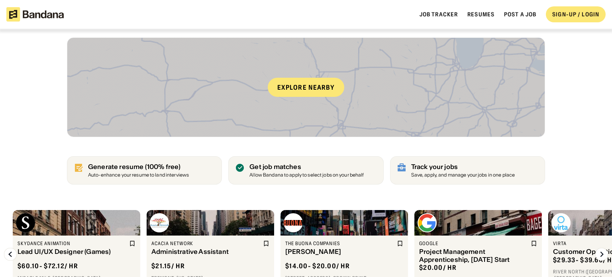 This screenshot has height=277, width=612. What do you see at coordinates (427, 223) in the screenshot?
I see `img: Google logo` at bounding box center [427, 223].